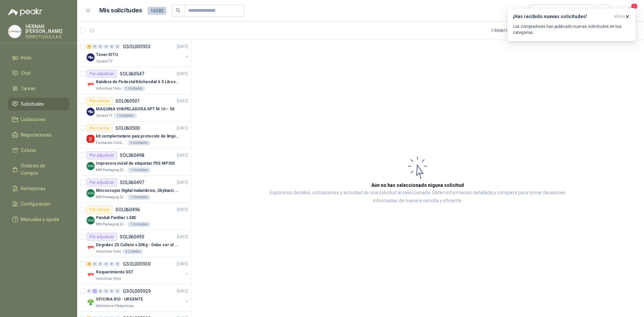 This screenshot has width=644, height=317. I want to click on a: Inicio, so click(39, 58).